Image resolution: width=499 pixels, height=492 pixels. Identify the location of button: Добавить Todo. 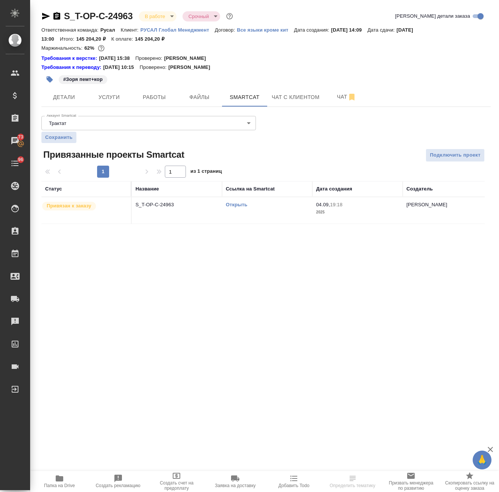
(294, 481).